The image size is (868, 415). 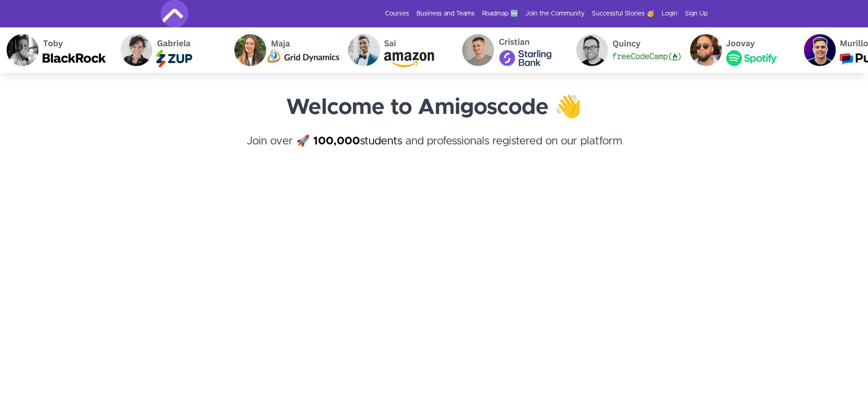 I want to click on img: Sai, so click(x=398, y=50).